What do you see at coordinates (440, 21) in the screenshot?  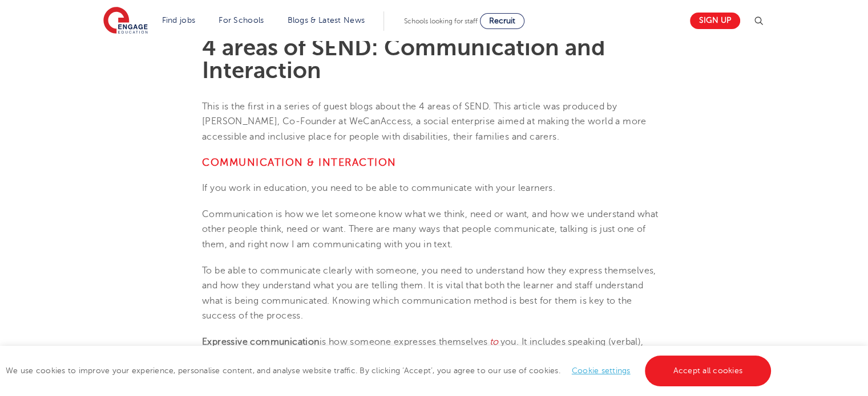 I see `span: Schools looking for staff` at bounding box center [440, 21].